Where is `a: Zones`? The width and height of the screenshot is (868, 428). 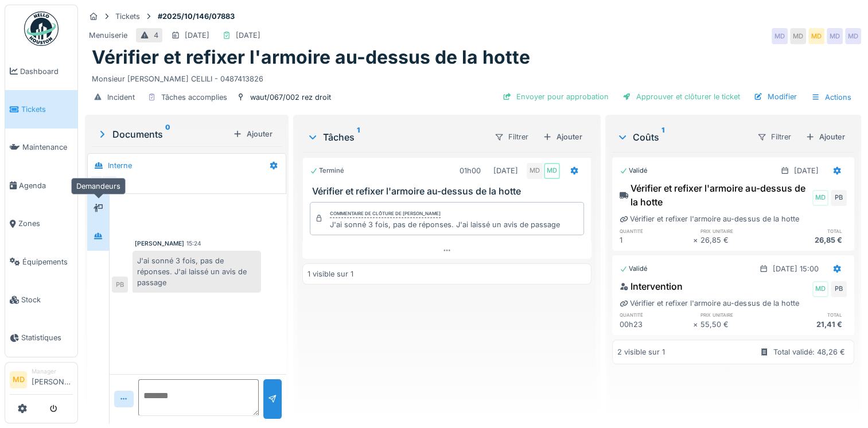 a: Zones is located at coordinates (42, 224).